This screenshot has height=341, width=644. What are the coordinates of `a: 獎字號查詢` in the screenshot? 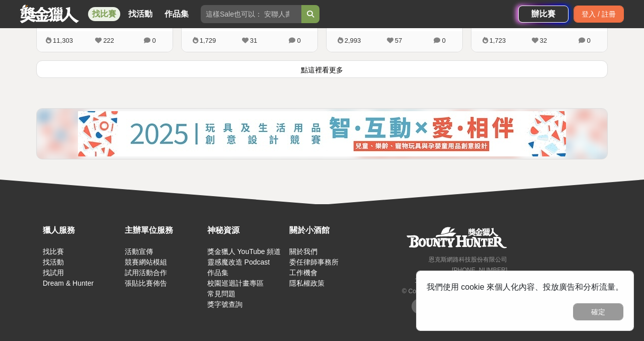 It's located at (225, 304).